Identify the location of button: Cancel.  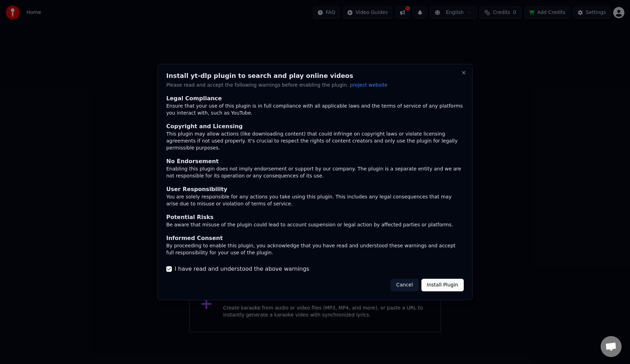
(404, 285).